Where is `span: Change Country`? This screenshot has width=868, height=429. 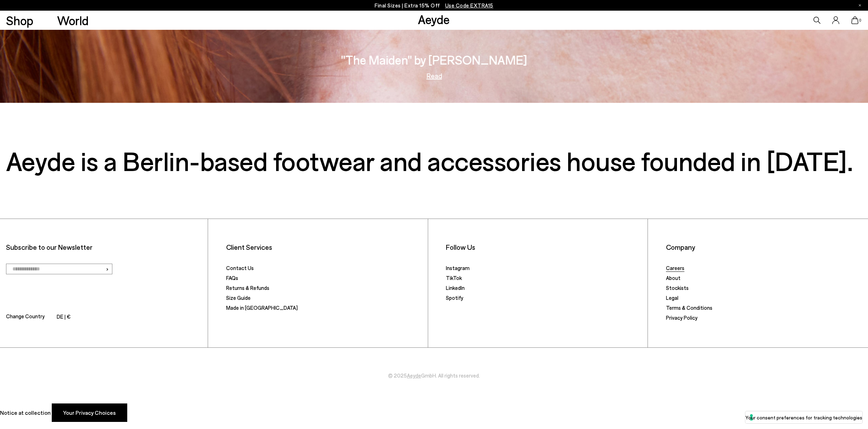 span: Change Country is located at coordinates (25, 317).